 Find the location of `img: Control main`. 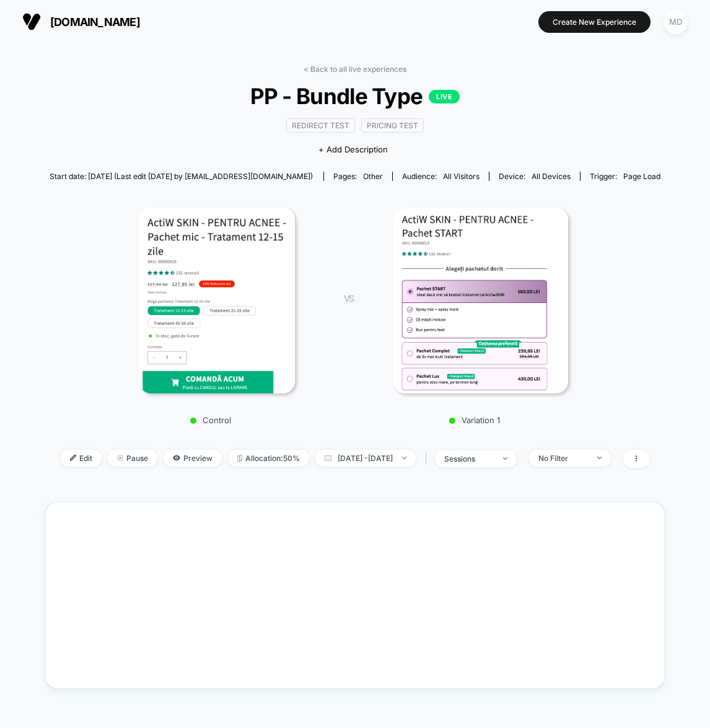

img: Control main is located at coordinates (217, 301).